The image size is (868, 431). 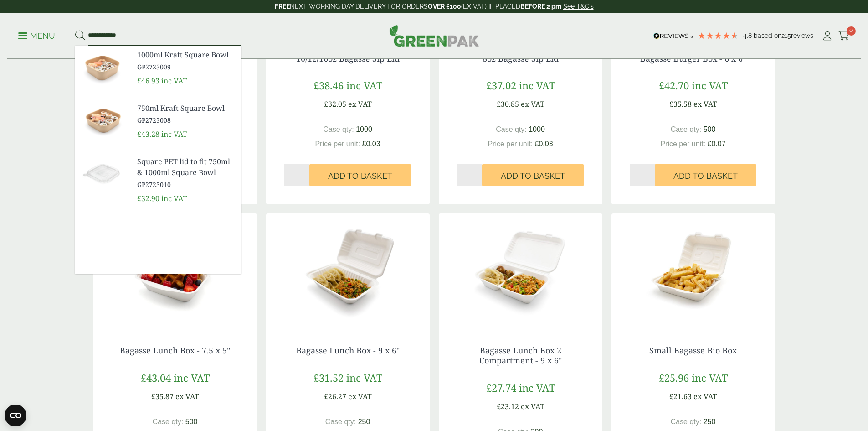 What do you see at coordinates (328, 85) in the screenshot?
I see `span: £38.46` at bounding box center [328, 85].